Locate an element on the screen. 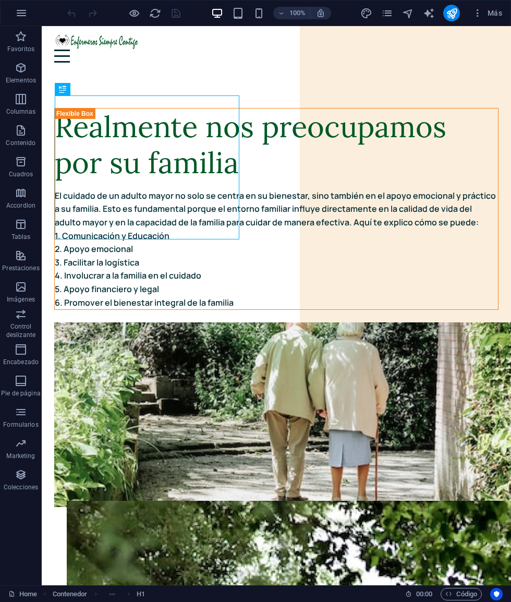  button: Código is located at coordinates (461, 594).